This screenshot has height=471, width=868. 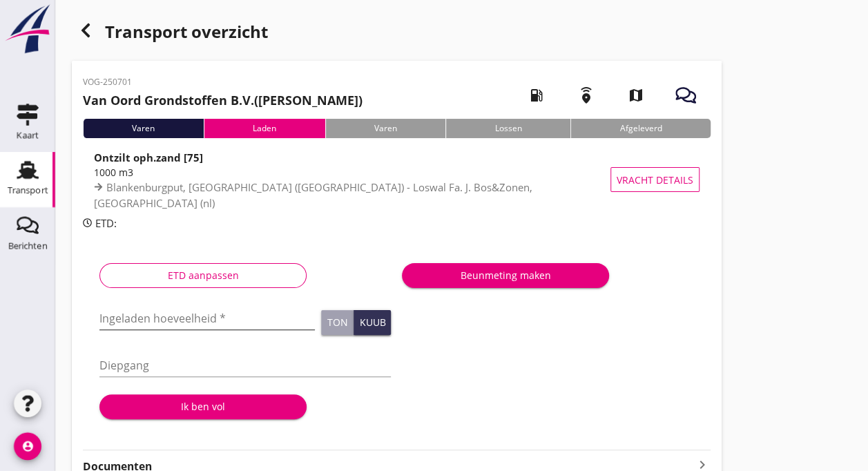 I want to click on div: Lossen, so click(x=507, y=129).